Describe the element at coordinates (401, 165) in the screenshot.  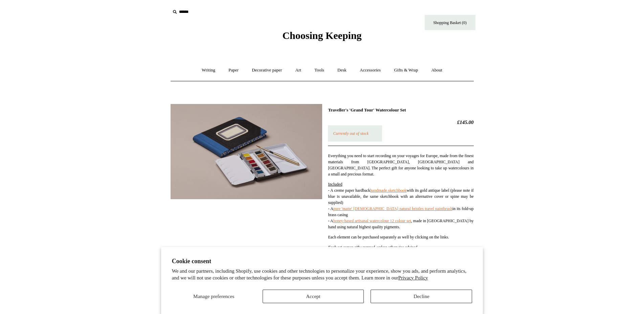
I see `p: Everything you need to start recording on your voyages for Europe, made from the finest materials...` at that location.